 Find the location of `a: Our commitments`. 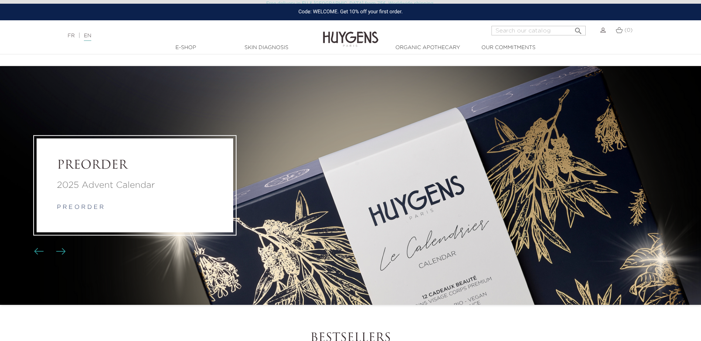

a: Our commitments is located at coordinates (508, 48).